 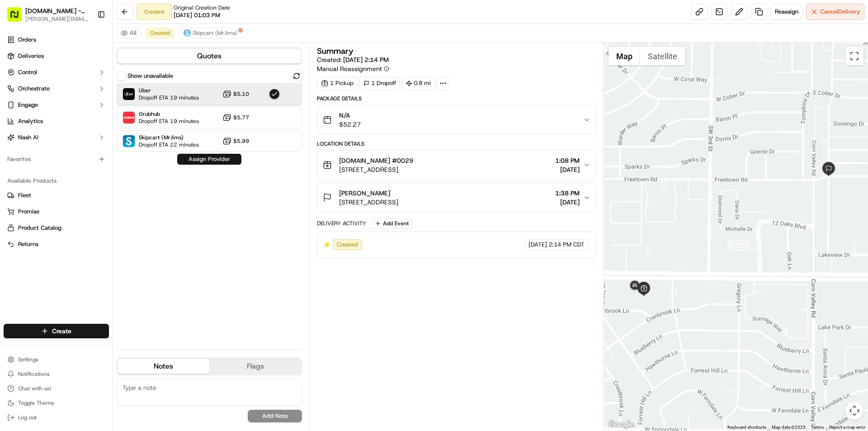 What do you see at coordinates (56, 389) in the screenshot?
I see `button: Chat with us!` at bounding box center [56, 389].